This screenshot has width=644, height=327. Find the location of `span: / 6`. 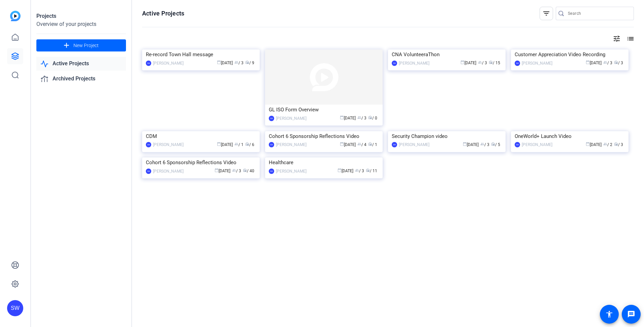

span: / 6 is located at coordinates (250, 145).